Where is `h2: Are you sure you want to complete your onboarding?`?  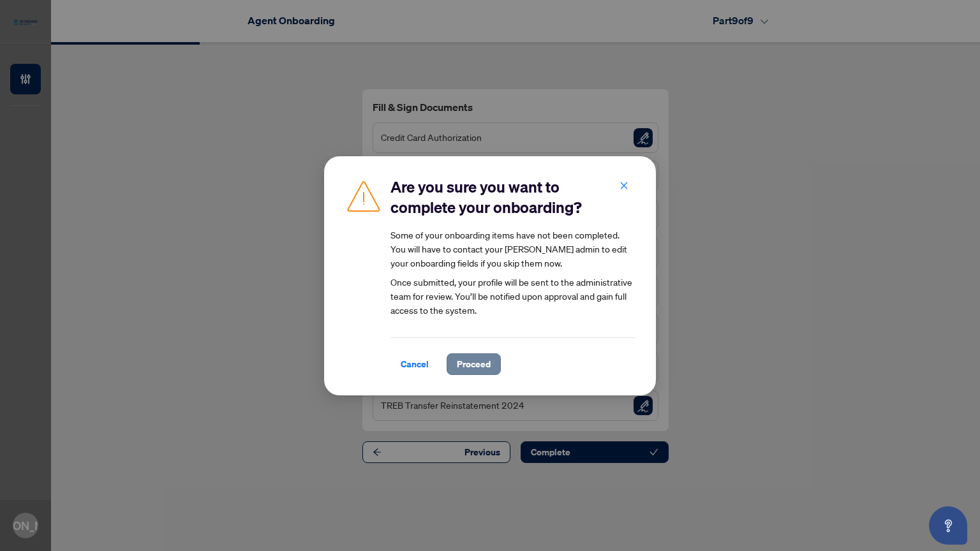 h2: Are you sure you want to complete your onboarding? is located at coordinates (513, 197).